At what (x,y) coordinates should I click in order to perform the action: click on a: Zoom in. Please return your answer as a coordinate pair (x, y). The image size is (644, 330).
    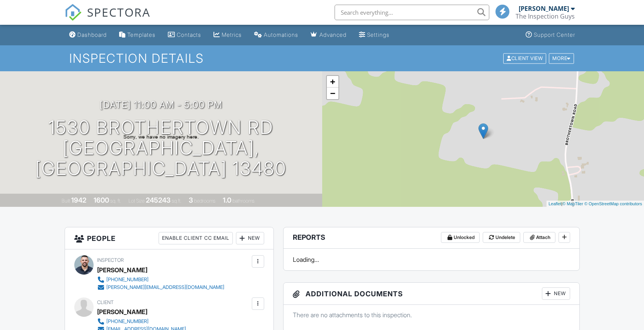
    Looking at the image, I should click on (332, 82).